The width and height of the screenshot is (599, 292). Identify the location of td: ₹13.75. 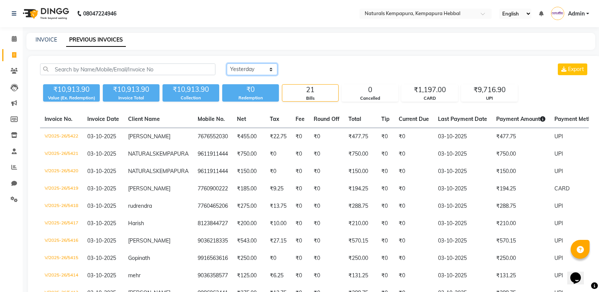
(278, 206).